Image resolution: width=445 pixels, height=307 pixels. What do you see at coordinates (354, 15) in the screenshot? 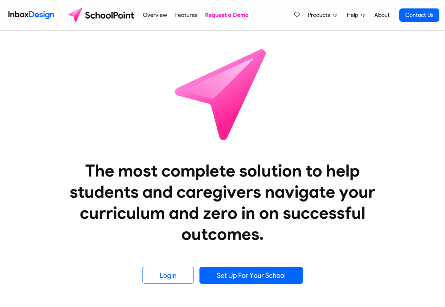
I see `span: Help` at bounding box center [354, 15].